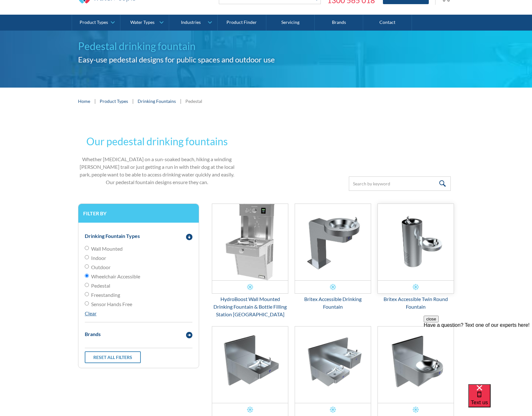 This screenshot has height=416, width=532. Describe the element at coordinates (333, 257) in the screenshot. I see `a: Britex Accessible Drinking FountainBritex Accessible Drinking Fountain` at that location.